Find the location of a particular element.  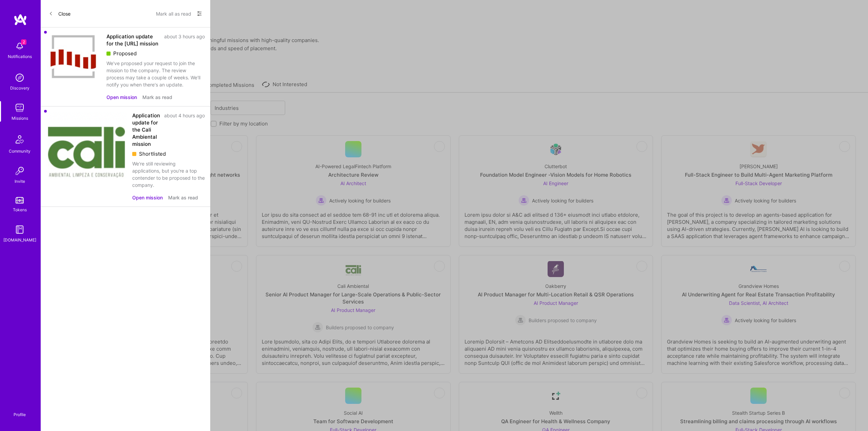

div: Shortlisted is located at coordinates (168, 154).